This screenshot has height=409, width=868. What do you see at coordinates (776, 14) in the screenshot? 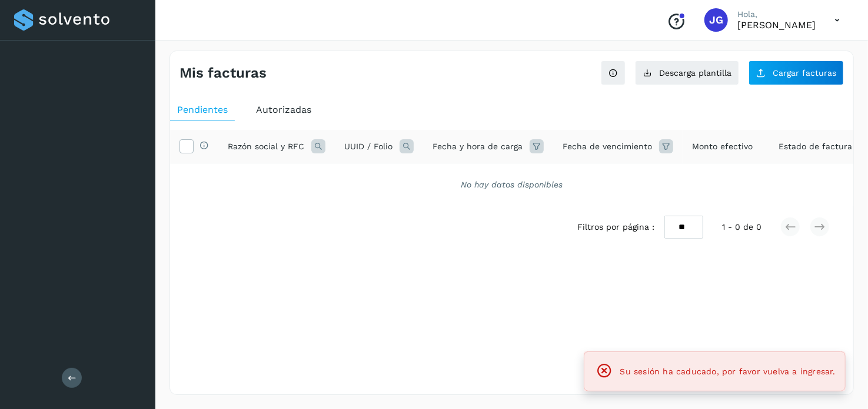
I see `p: Hola,` at bounding box center [776, 14].